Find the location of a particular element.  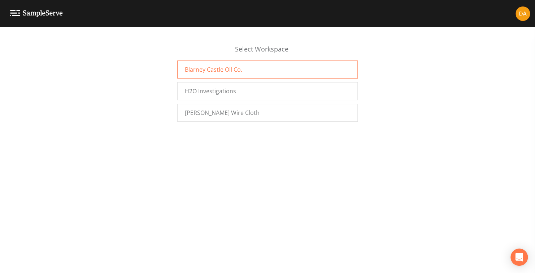

img: logo is located at coordinates (36, 13).